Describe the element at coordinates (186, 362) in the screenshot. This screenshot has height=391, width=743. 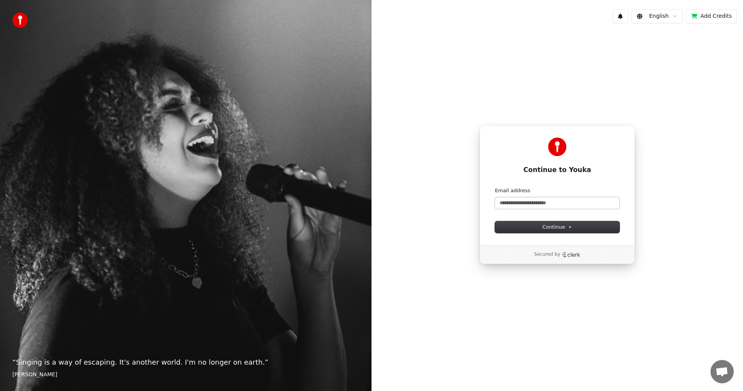
I see `p: “ Singing is a way of escaping. It's another world. I'm no longer on earth. ”` at that location.